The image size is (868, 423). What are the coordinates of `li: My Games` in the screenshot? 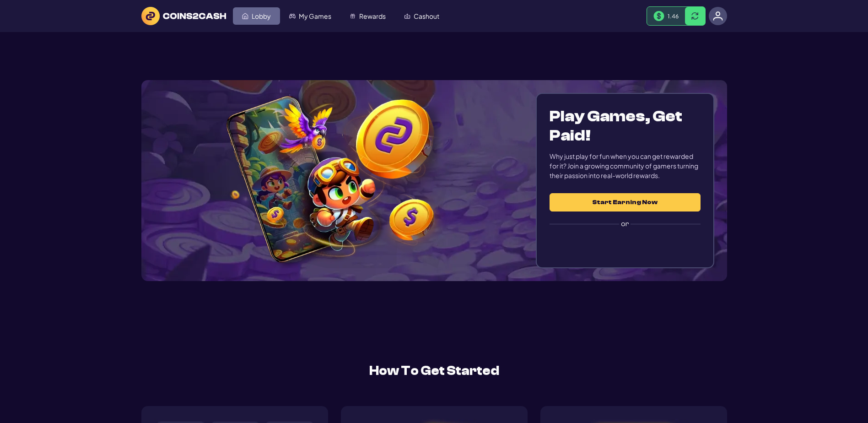 It's located at (310, 16).